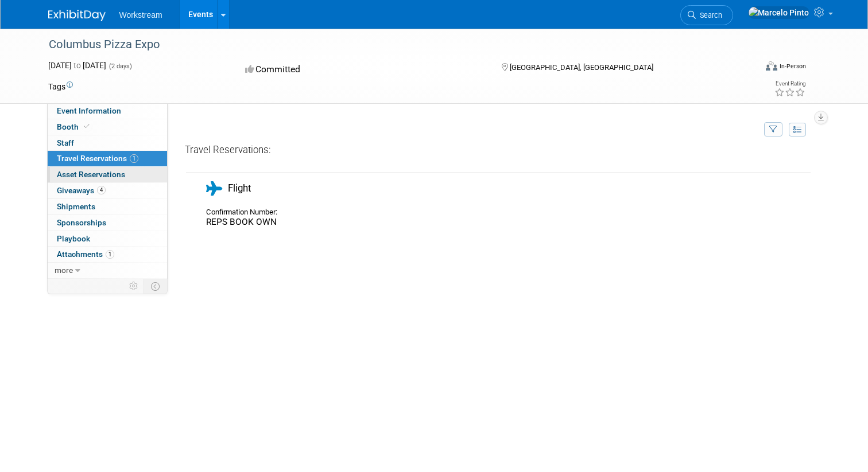 The height and width of the screenshot is (472, 868). I want to click on span: Shipments, so click(76, 206).